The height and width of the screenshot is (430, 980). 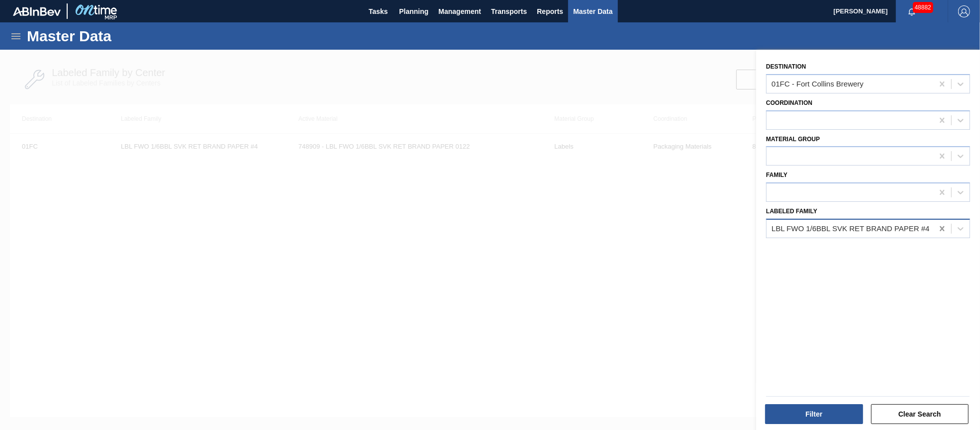 What do you see at coordinates (851, 228) in the screenshot?
I see `div: LBL FWO 1/6BBL SVK RET BRAND PAPER #4` at bounding box center [851, 228].